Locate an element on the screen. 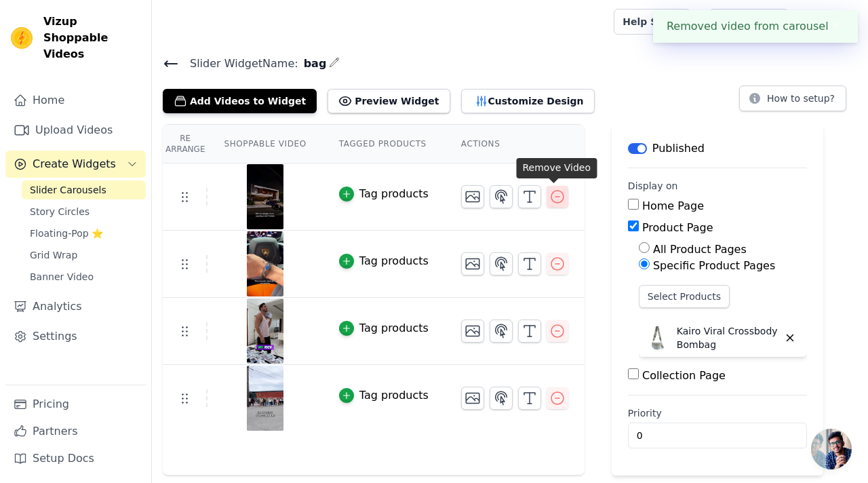 The height and width of the screenshot is (483, 868). label: Product Page is located at coordinates (677, 227).